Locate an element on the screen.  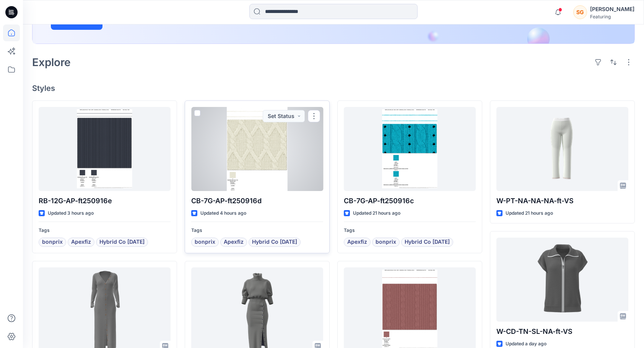
p: W-PT-NA-NA-NA-ft-VS is located at coordinates (562, 201).